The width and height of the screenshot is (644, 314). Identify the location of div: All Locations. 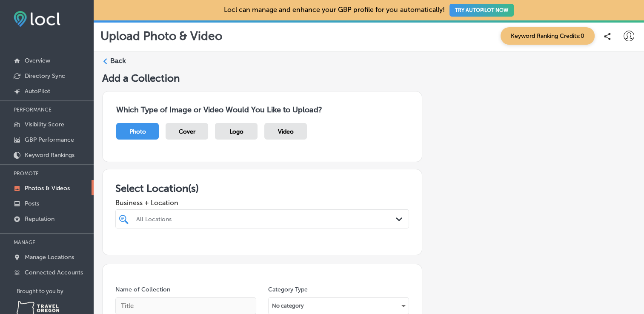
(266, 219).